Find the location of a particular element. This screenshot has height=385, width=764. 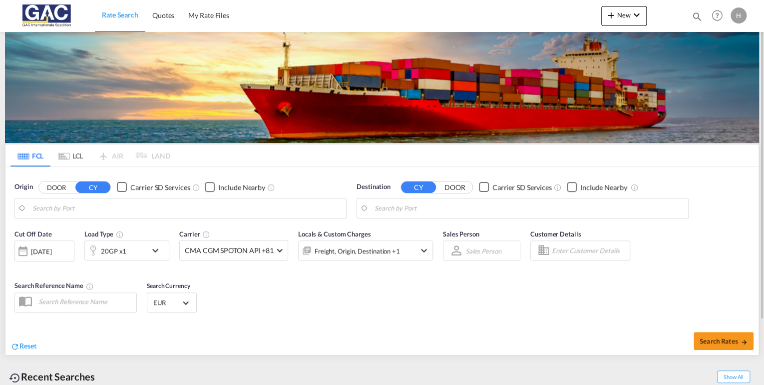

div: Freight Origin Destination Factory Stuffing is located at coordinates (357, 251).